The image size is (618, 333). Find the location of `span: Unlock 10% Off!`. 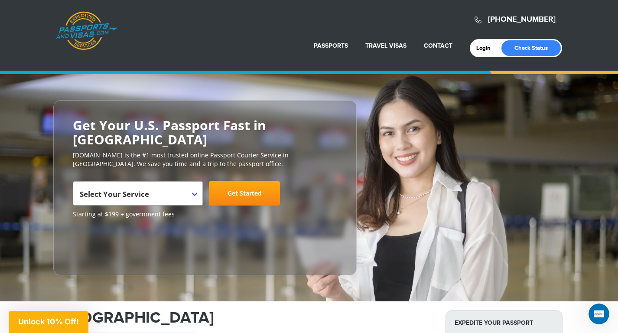

span: Unlock 10% Off! is located at coordinates (49, 321).